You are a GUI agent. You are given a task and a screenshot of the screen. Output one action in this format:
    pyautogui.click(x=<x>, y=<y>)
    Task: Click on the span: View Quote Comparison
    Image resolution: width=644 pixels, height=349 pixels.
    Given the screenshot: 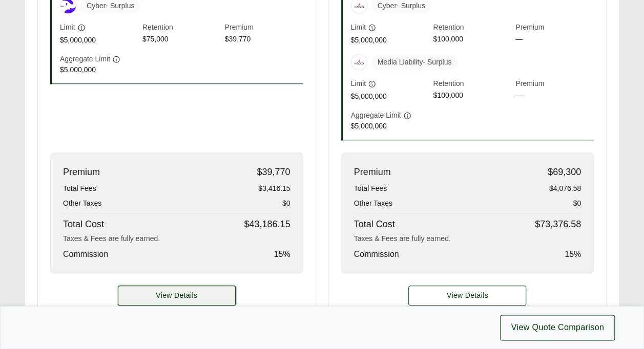 What is the action you would take?
    pyautogui.click(x=558, y=327)
    